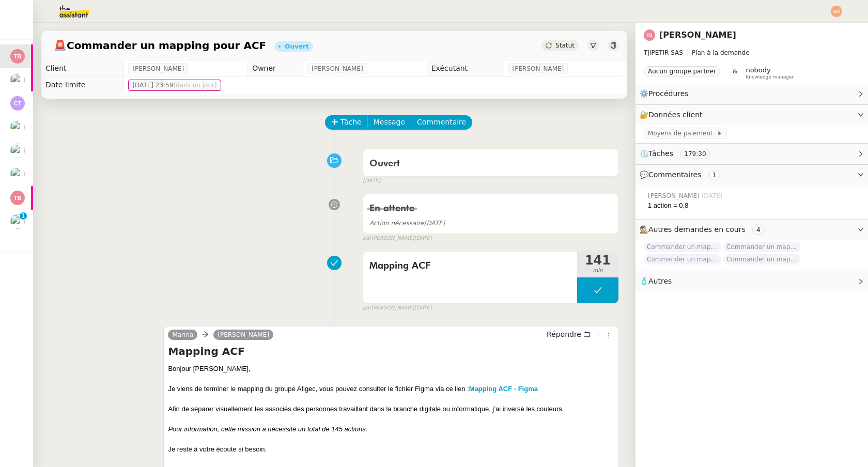 Image resolution: width=868 pixels, height=467 pixels. Describe the element at coordinates (391, 409) in the screenshot. I see `div: Afin de séparer visuellement les associés des personnes travaillant dans la branche digitale ou i...` at that location.